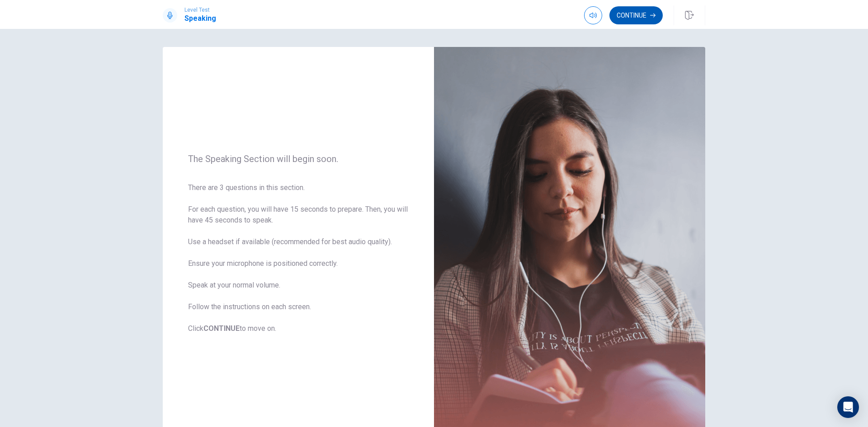  Describe the element at coordinates (298, 159) in the screenshot. I see `span: The Speaking Section will begin soon.` at that location.